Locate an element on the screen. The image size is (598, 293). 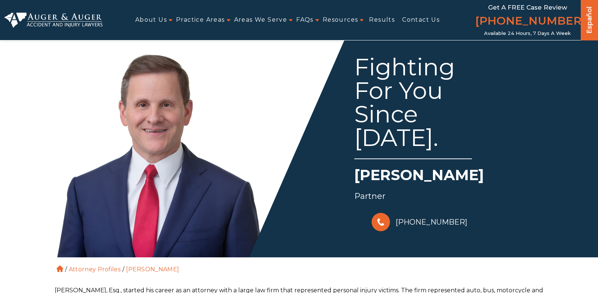
img: SMS: 828-222-7649 is located at coordinates (357, 222).